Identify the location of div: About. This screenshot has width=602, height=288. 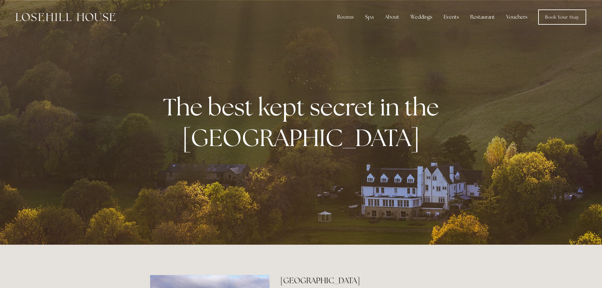
(392, 17).